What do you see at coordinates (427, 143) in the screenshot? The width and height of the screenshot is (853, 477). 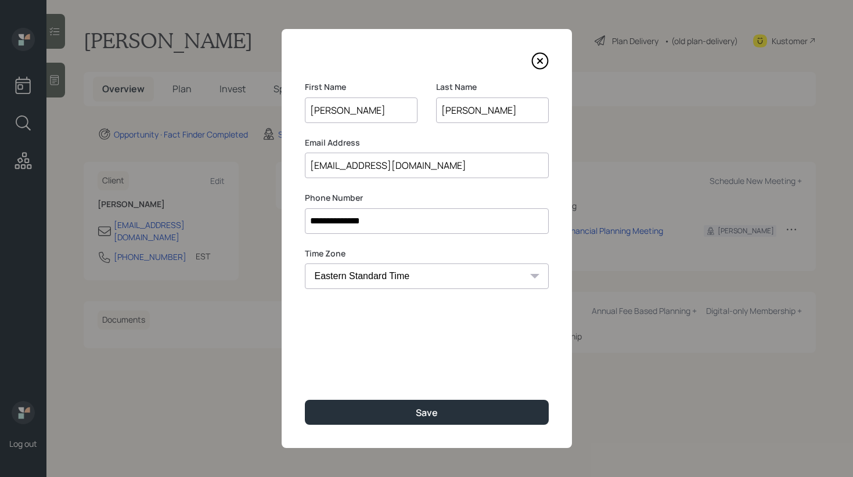 I see `label: Email Address` at bounding box center [427, 143].